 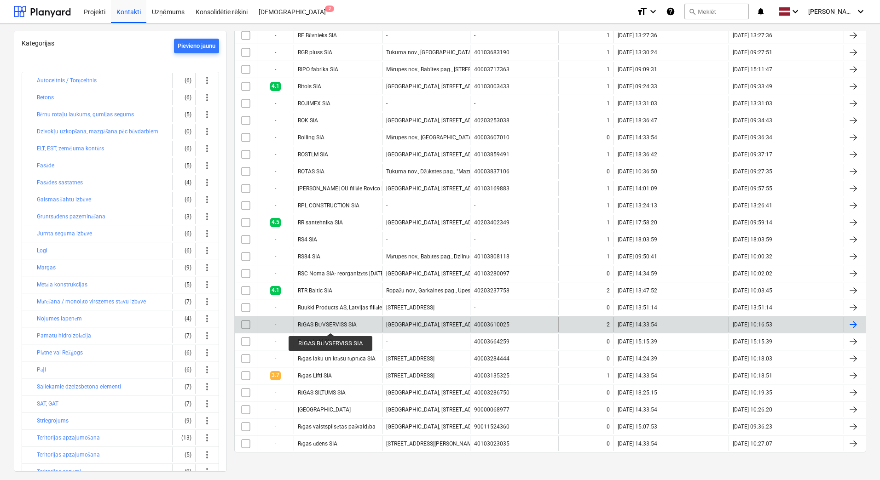 What do you see at coordinates (491, 376) in the screenshot?
I see `div: 40003135325` at bounding box center [491, 376].